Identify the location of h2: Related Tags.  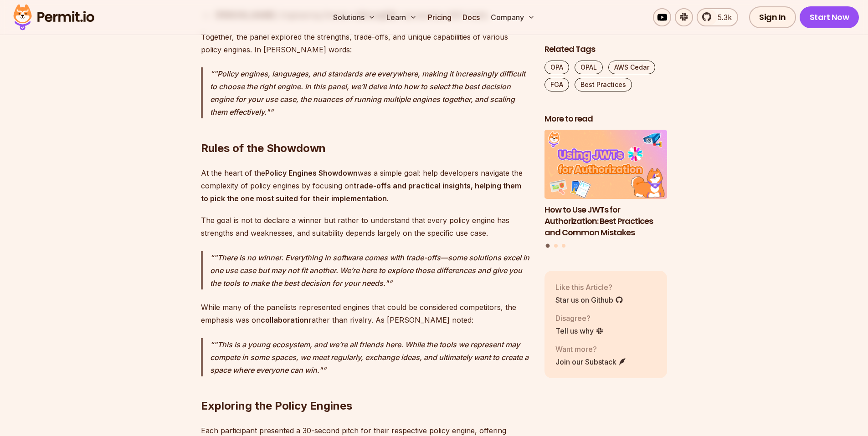
(606, 49).